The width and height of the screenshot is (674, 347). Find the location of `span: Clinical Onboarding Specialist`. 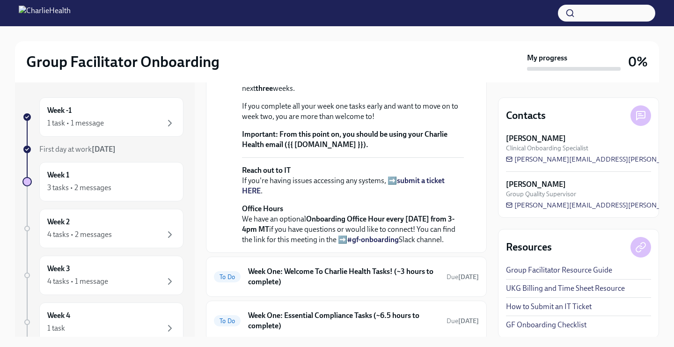

span: Clinical Onboarding Specialist is located at coordinates (547, 148).